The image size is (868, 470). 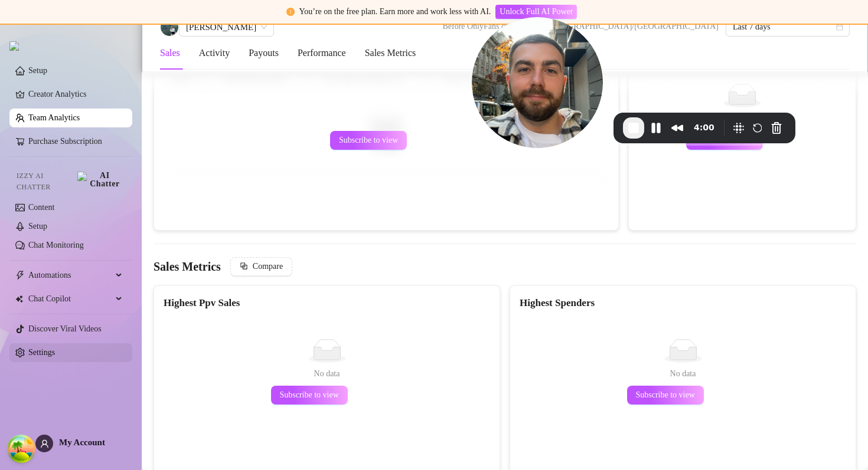 I want to click on img: Vince Omania, so click(x=169, y=27).